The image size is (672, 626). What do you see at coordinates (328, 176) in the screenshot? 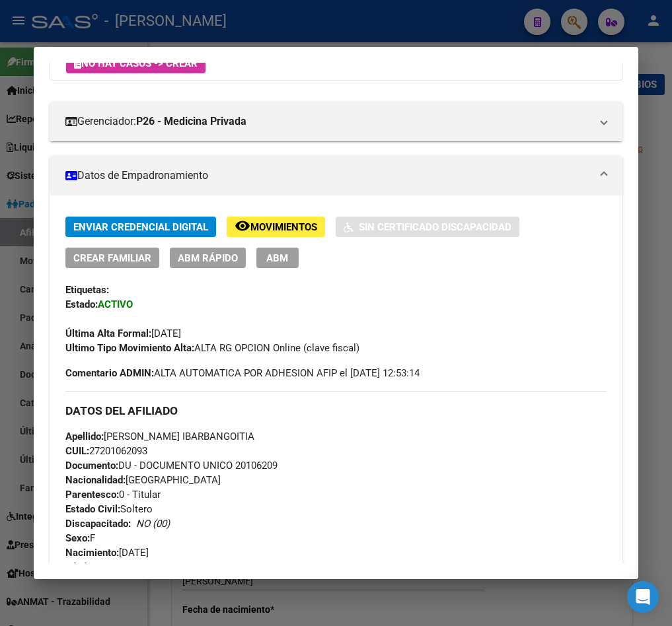
I see `mat-panel-title: Datos de Empadronamiento` at bounding box center [328, 176].